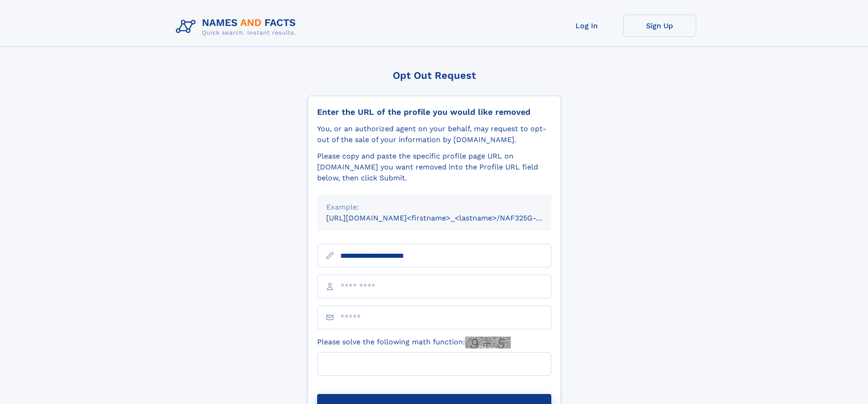  I want to click on a: Log In, so click(587, 25).